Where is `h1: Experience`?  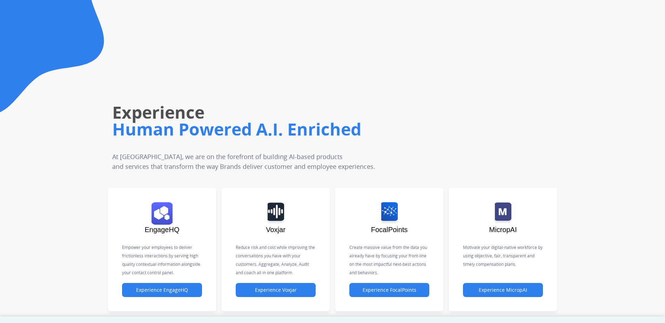 h1: Experience is located at coordinates (291, 112).